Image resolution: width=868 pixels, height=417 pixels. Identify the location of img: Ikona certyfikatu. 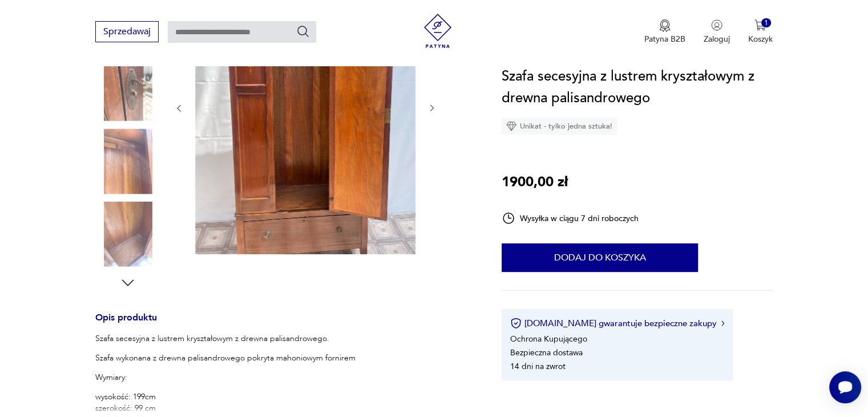
(516, 323).